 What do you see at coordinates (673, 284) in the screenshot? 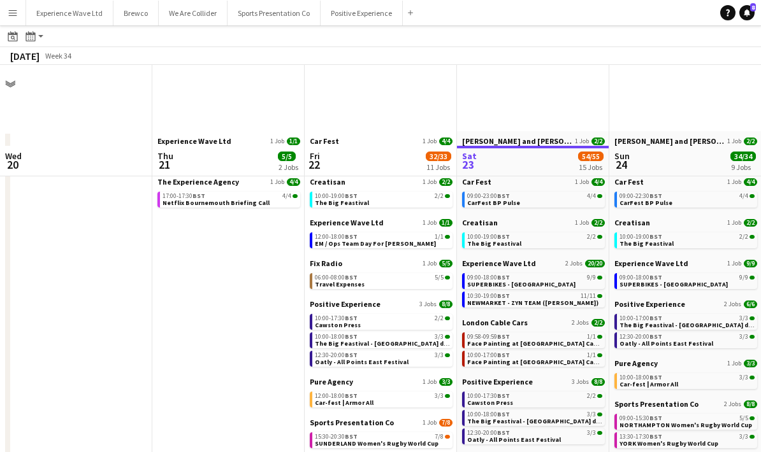
I see `span: SUPERBIKES - Cadwall Park` at bounding box center [673, 284].